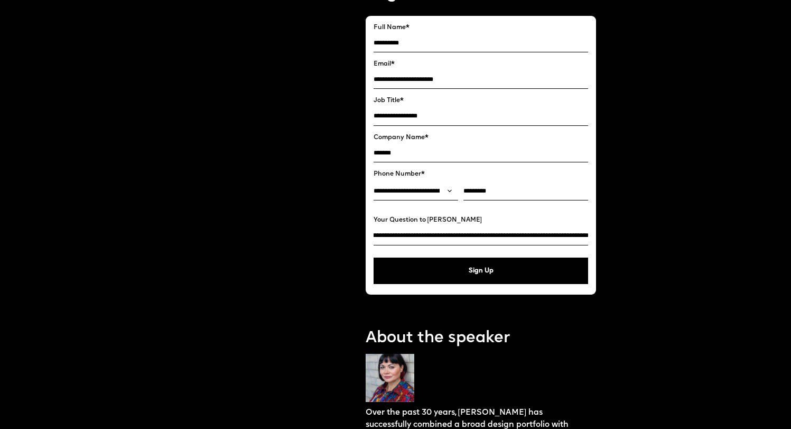 The height and width of the screenshot is (429, 791). I want to click on label: Job Title, so click(481, 100).